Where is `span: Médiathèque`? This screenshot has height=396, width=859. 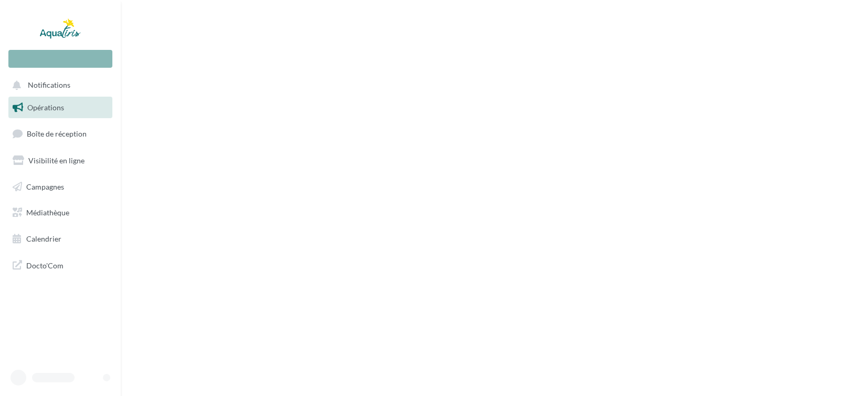
span: Médiathèque is located at coordinates (48, 212).